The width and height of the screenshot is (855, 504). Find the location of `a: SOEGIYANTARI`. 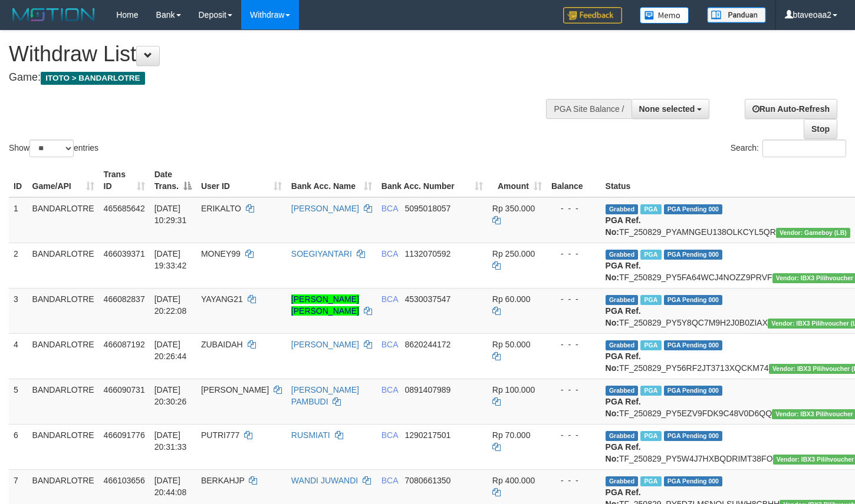

a: SOEGIYANTARI is located at coordinates (321, 254).